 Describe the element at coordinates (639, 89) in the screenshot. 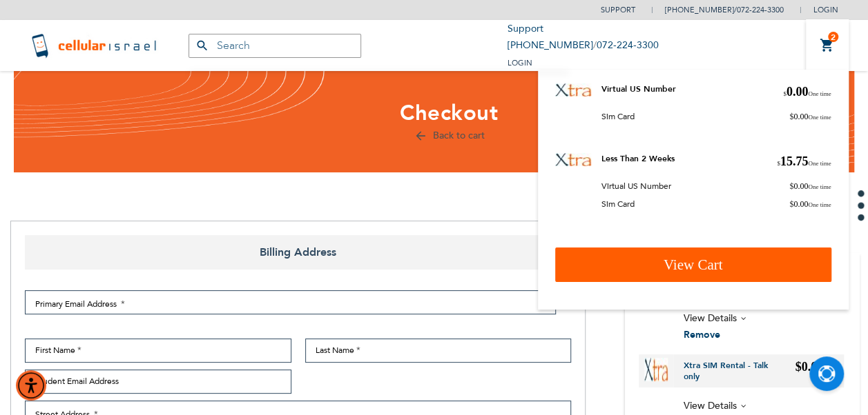

I see `a: Virtual US Number` at that location.